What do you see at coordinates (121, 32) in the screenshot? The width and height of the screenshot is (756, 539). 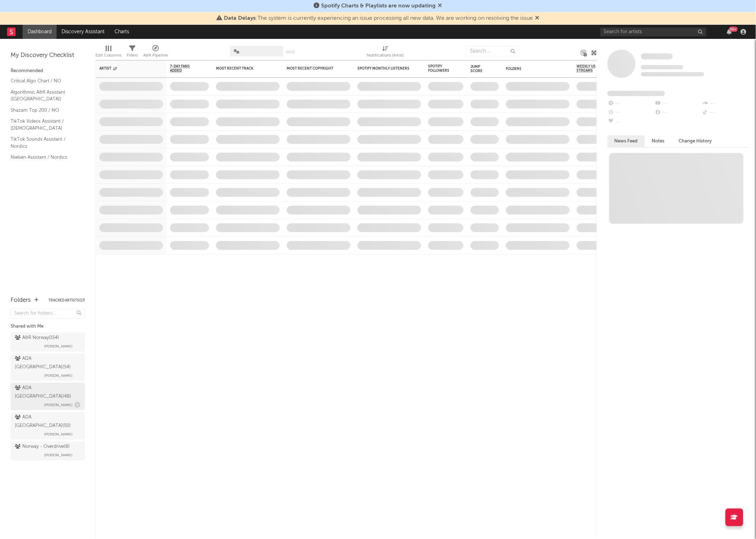 I see `a: Charts` at bounding box center [121, 32].